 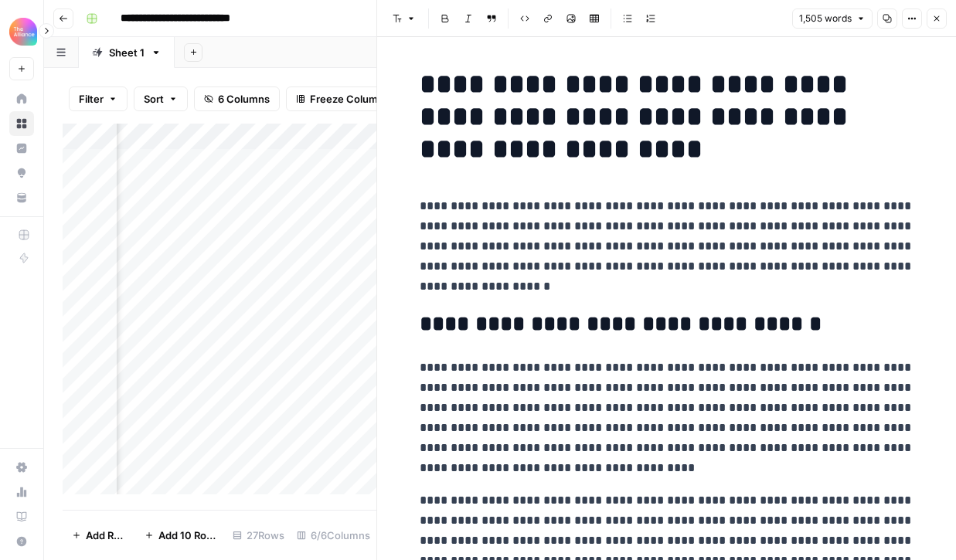 What do you see at coordinates (154, 99) in the screenshot?
I see `span: Sort` at bounding box center [154, 99].